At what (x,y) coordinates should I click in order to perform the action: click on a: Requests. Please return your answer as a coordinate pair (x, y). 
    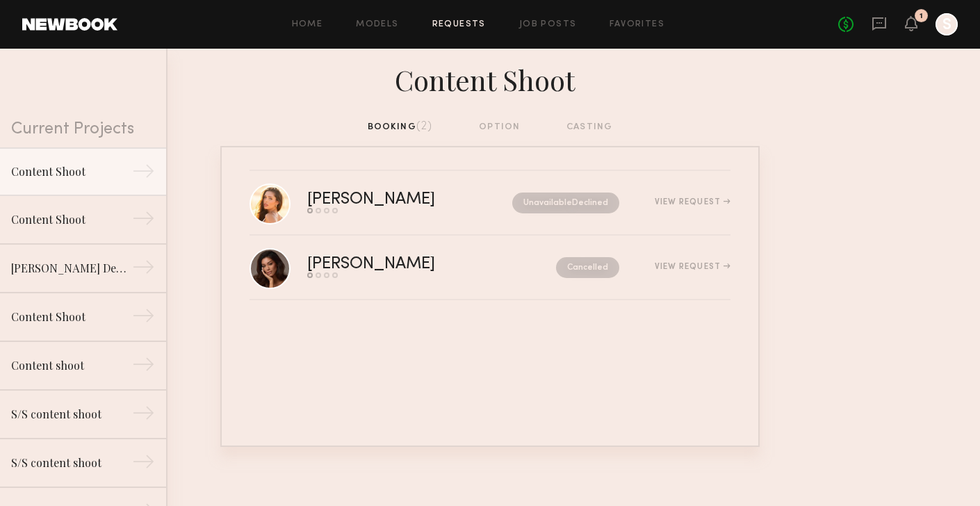
    Looking at the image, I should click on (459, 24).